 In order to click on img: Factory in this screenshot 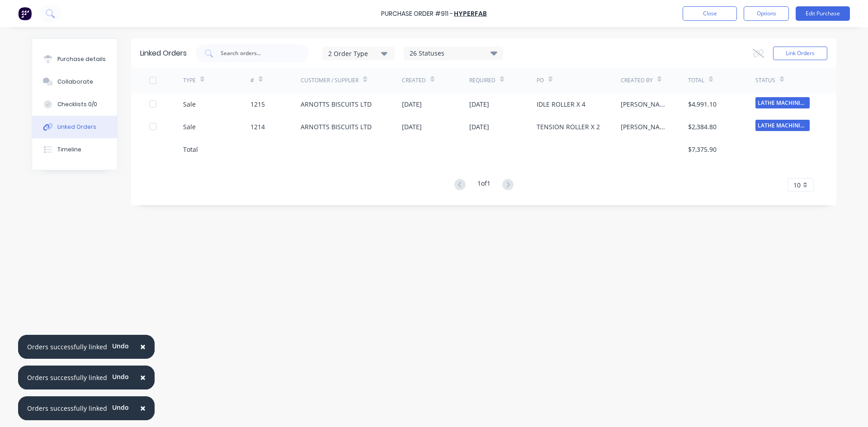, I will do `click(25, 13)`.